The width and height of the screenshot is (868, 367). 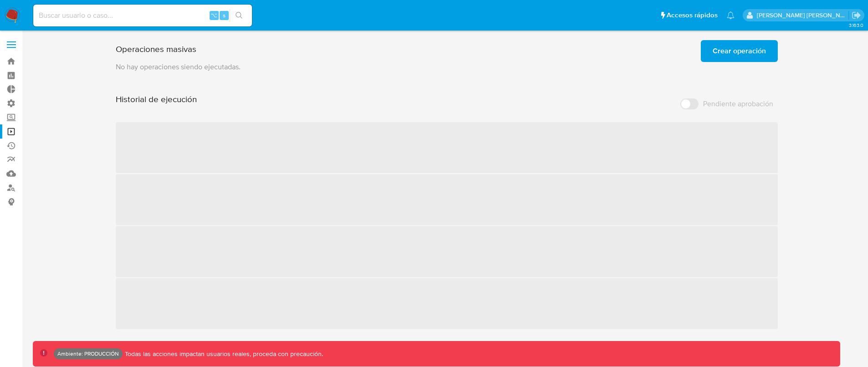 I want to click on p: Todas las acciones impactan usuarios reales, proceda con precaución., so click(x=223, y=353).